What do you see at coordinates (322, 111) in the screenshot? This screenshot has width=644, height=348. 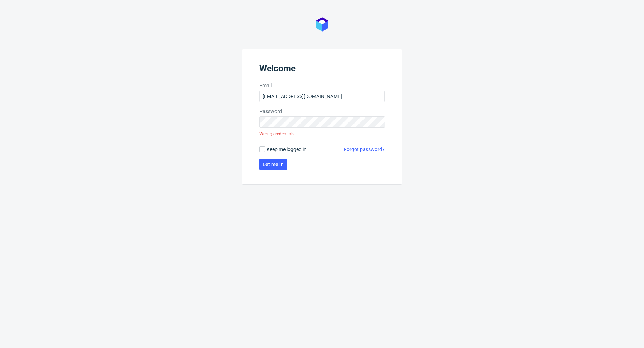 I see `label: Password` at bounding box center [322, 111].